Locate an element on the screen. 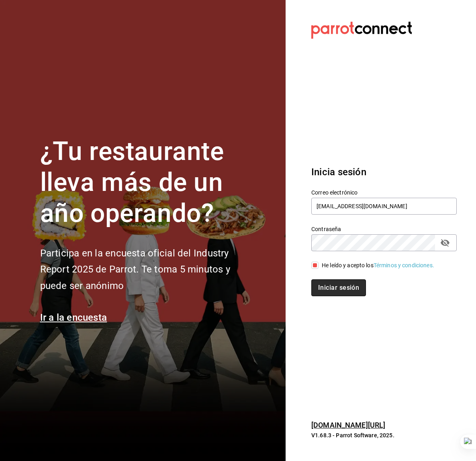 This screenshot has height=461, width=476. button: Iniciar sesión is located at coordinates (339, 288).